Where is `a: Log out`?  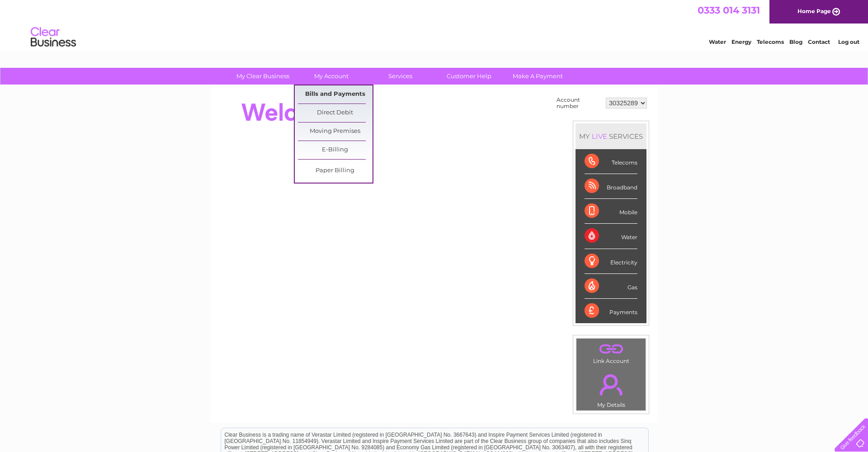
a: Log out is located at coordinates (849, 42).